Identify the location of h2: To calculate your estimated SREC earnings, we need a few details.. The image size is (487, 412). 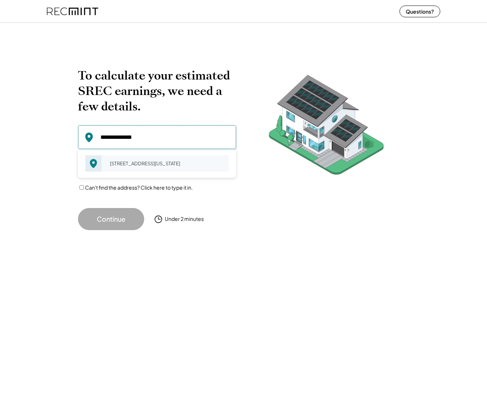
(157, 91).